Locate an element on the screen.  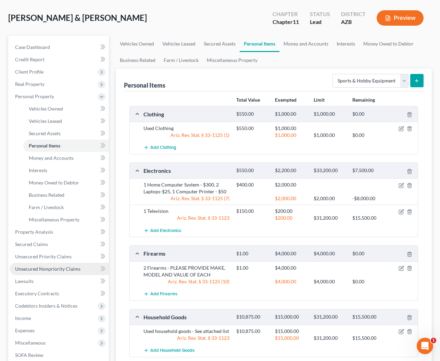
span: Money and Accounts is located at coordinates (51, 158).